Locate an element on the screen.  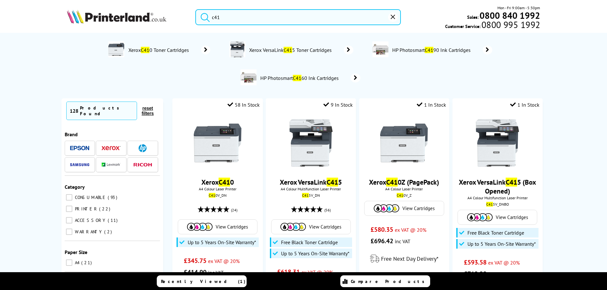
span: 0800 995 1992 is located at coordinates (510, 25).